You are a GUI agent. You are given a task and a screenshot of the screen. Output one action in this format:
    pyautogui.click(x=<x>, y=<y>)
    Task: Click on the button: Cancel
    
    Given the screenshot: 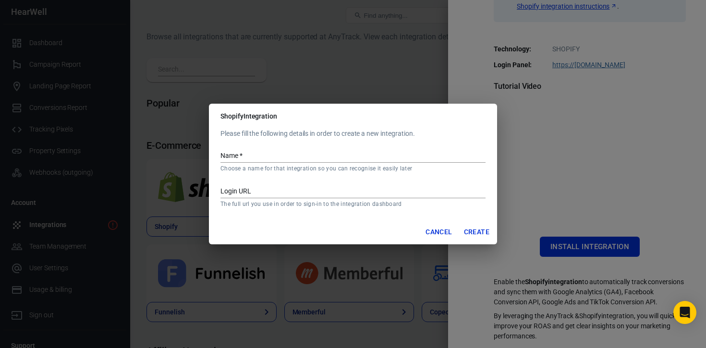 What is the action you would take?
    pyautogui.click(x=439, y=232)
    